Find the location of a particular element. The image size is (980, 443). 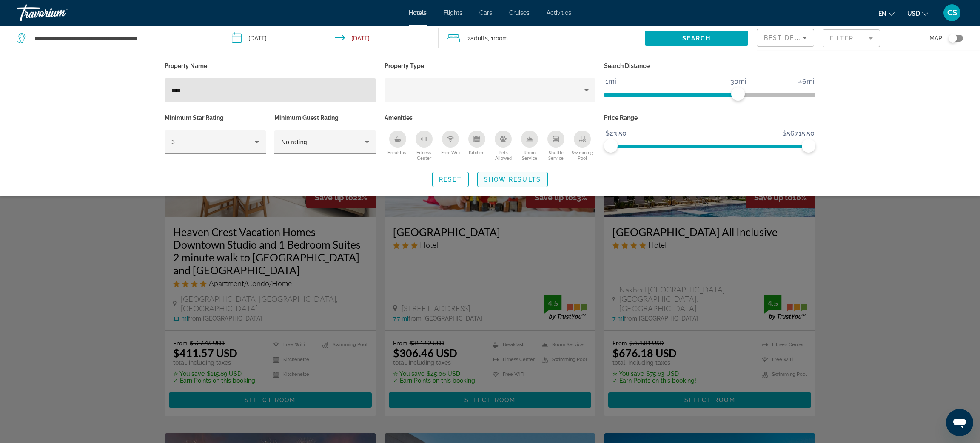

button: Reset is located at coordinates (451, 179).